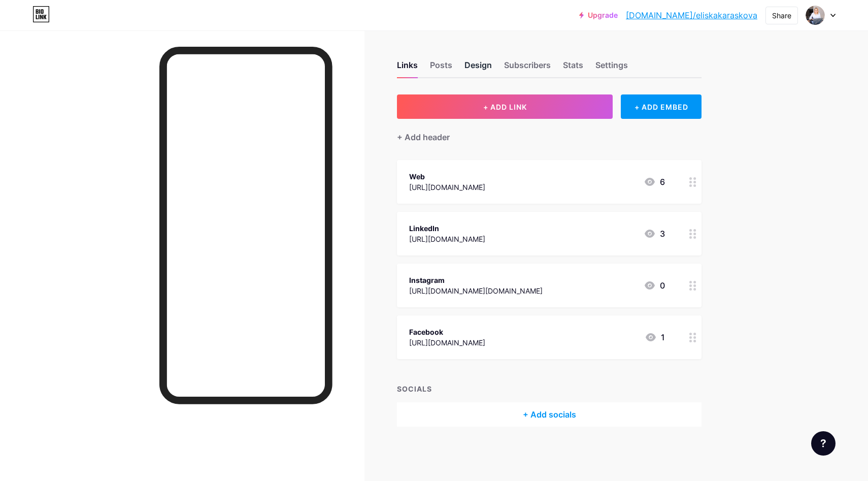  Describe the element at coordinates (573, 68) in the screenshot. I see `div: Stats` at that location.